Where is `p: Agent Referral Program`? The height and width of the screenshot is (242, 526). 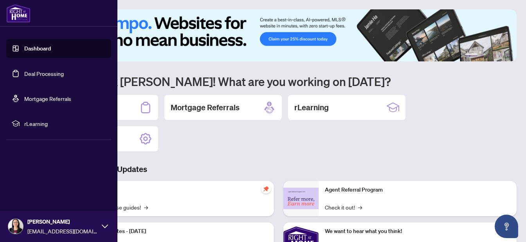 p: Agent Referral Program is located at coordinates (418, 190).